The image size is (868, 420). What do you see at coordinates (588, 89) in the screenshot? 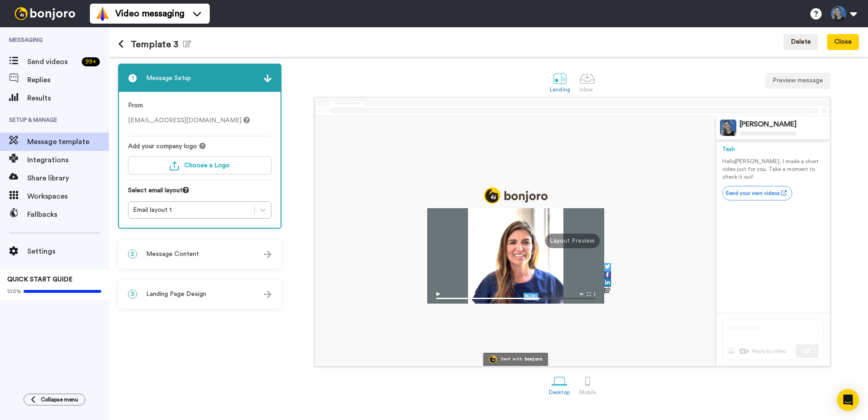
I see `div: Inbox` at bounding box center [588, 89].